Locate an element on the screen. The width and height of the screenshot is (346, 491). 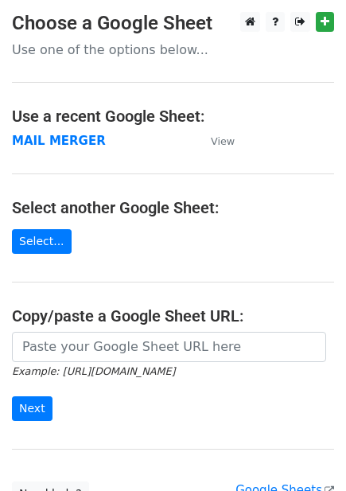
h4: Copy/paste a Google Sheet URL: is located at coordinates (173, 316).